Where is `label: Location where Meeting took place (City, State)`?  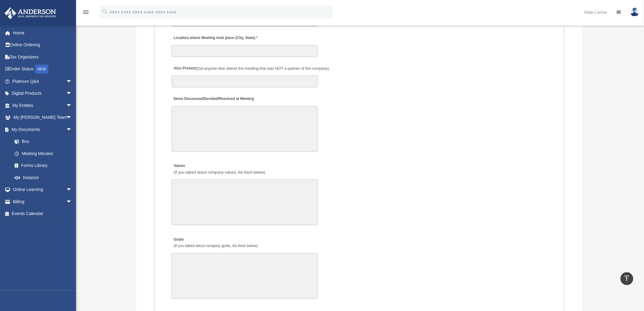
label: Location where Meeting took place (City, State) is located at coordinates (216, 38).